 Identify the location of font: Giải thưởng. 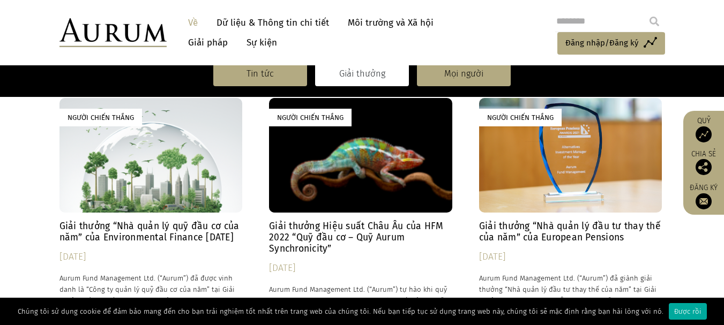
(362, 73).